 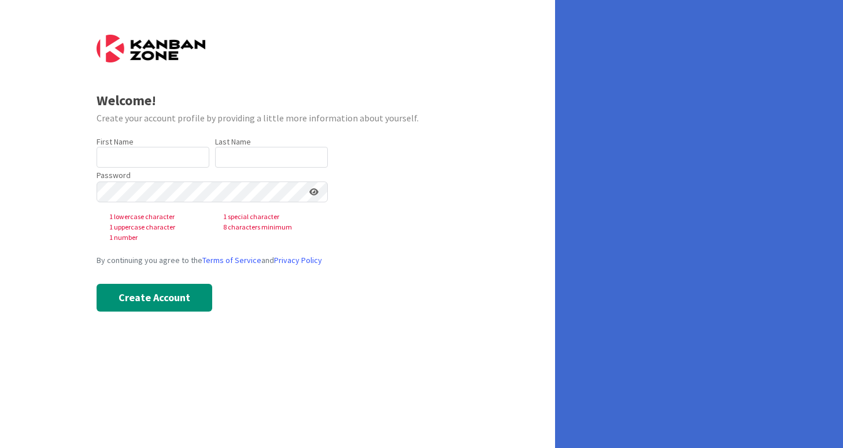 I want to click on button: Create Account, so click(x=154, y=298).